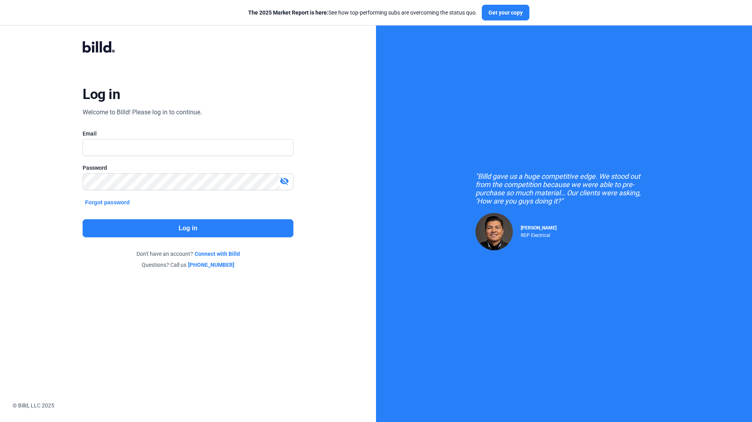 The image size is (752, 422). What do you see at coordinates (217, 254) in the screenshot?
I see `a: Connect with Billd` at bounding box center [217, 254].